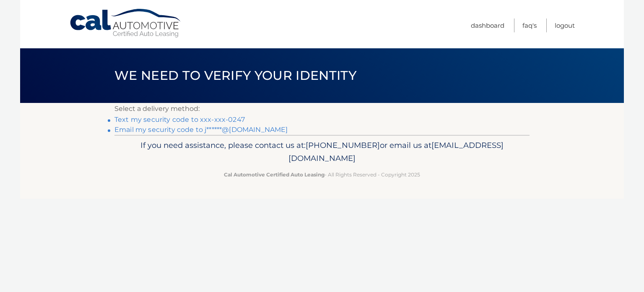  I want to click on a: Dashboard, so click(488, 25).